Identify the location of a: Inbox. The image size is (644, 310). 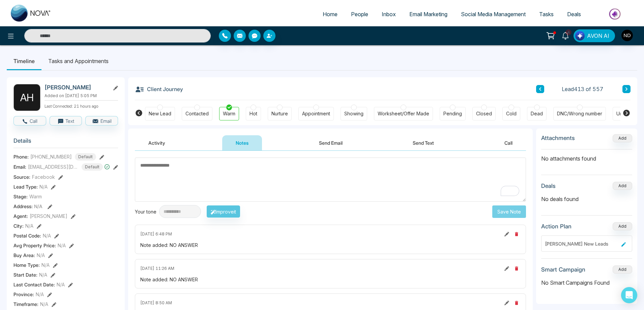
(389, 14).